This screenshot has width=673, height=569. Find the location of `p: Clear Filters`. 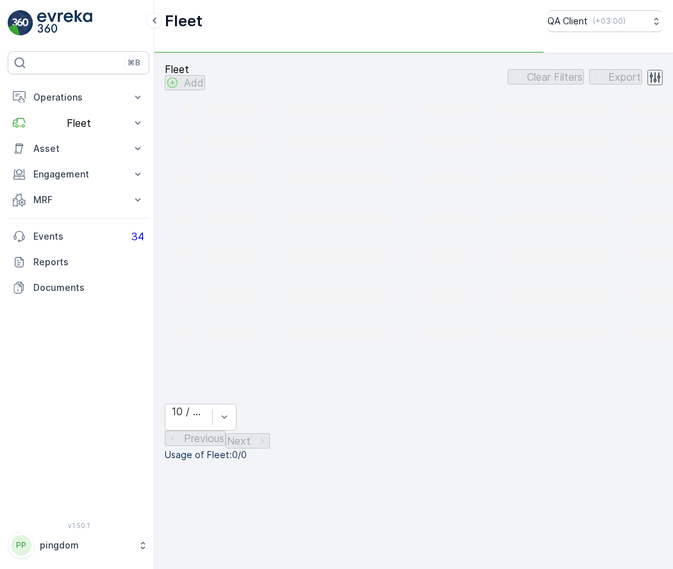

p: Clear Filters is located at coordinates (554, 77).